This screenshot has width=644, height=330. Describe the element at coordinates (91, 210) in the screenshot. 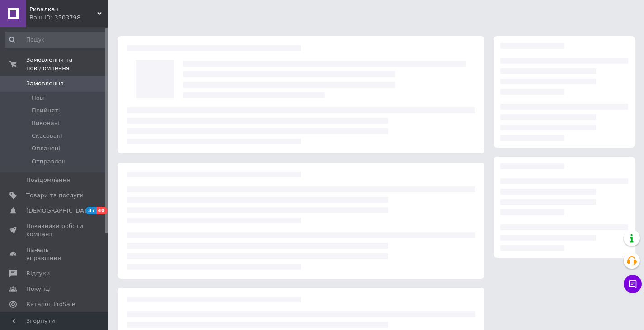

I see `span: 37` at that location.